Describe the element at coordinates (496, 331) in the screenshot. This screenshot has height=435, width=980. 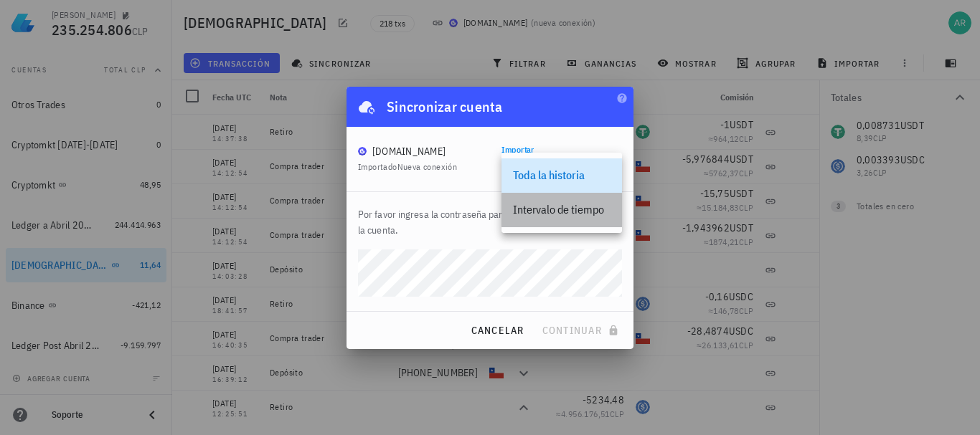
I see `button: cancelar` at that location.